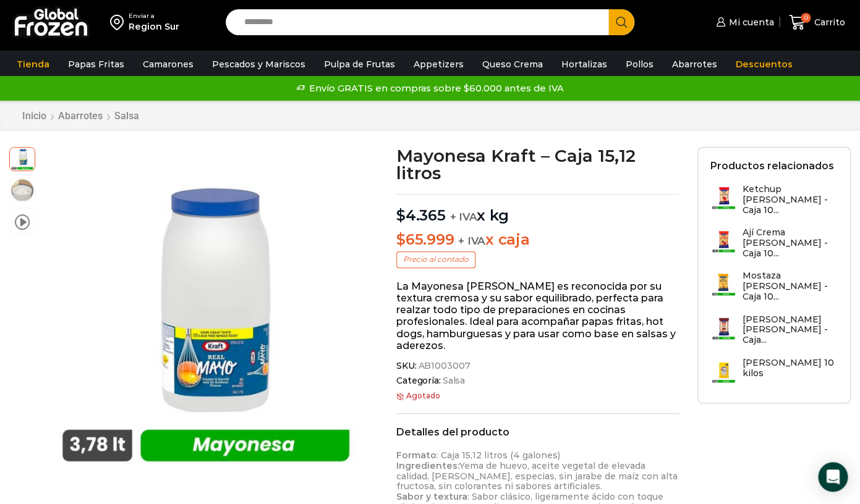  What do you see at coordinates (817, 22) in the screenshot?
I see `a: 0 Carrito` at bounding box center [817, 22].